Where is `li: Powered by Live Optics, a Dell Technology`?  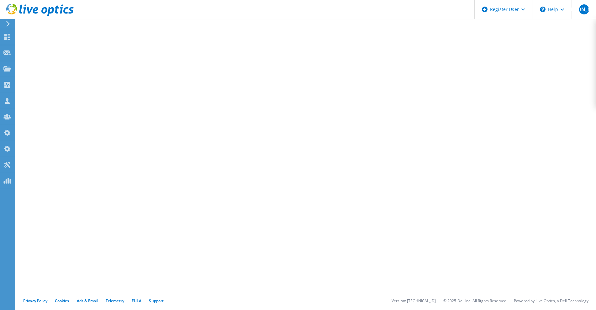 li: Powered by Live Optics, a Dell Technology is located at coordinates (551, 301).